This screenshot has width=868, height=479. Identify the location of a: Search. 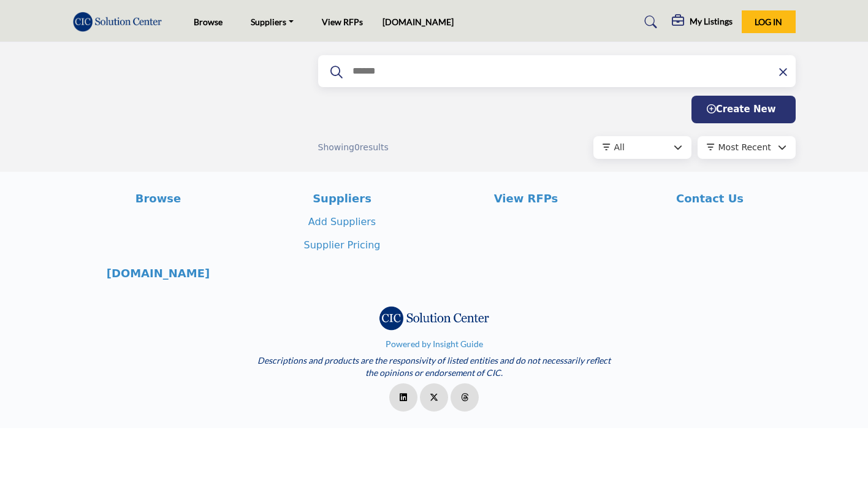
(648, 22).